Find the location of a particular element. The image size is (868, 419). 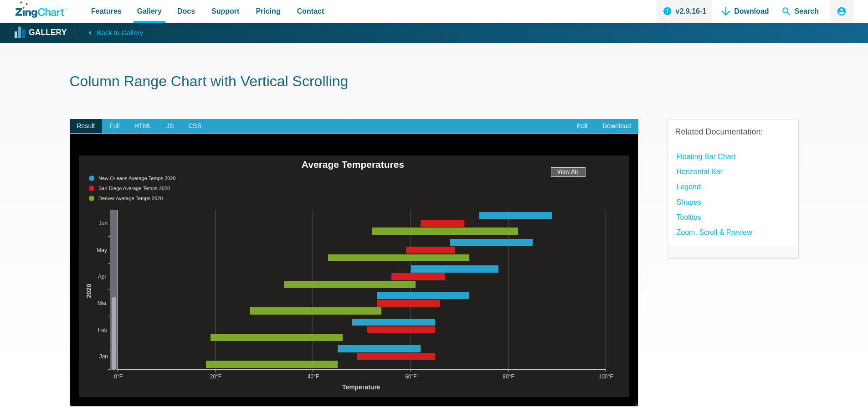

a: Floating Bar Chart is located at coordinates (707, 156).